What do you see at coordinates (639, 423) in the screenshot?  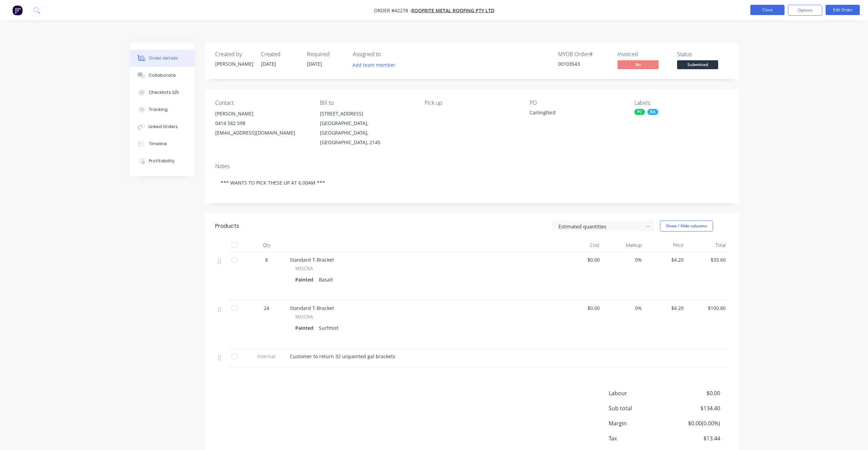 I see `span: Margin` at bounding box center [639, 423].